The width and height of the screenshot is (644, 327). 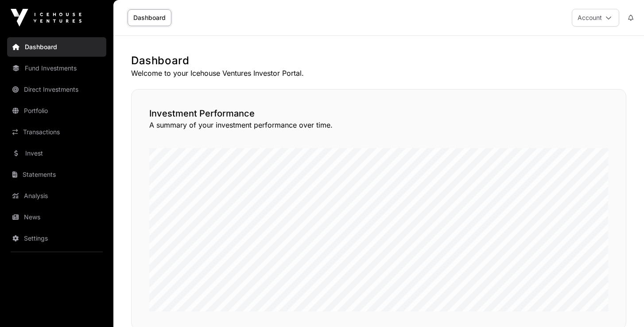 What do you see at coordinates (378, 125) in the screenshot?
I see `p: A summary of your investment performance over time.` at bounding box center [378, 125].